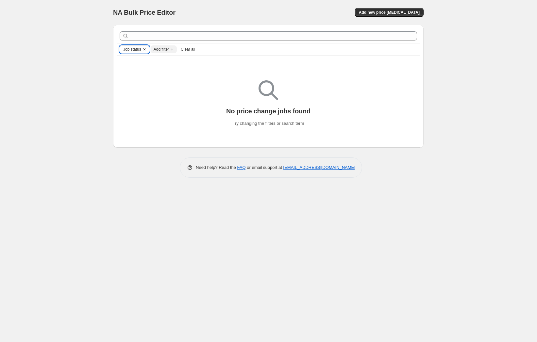 Image resolution: width=537 pixels, height=342 pixels. Describe the element at coordinates (132, 49) in the screenshot. I see `span: Job status` at that location.